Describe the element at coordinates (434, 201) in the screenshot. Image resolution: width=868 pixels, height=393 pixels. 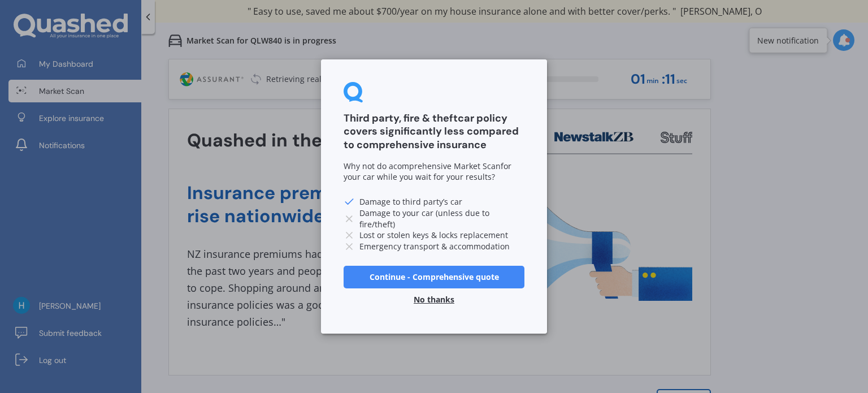
I see `li: Damage to third party’s car` at that location.